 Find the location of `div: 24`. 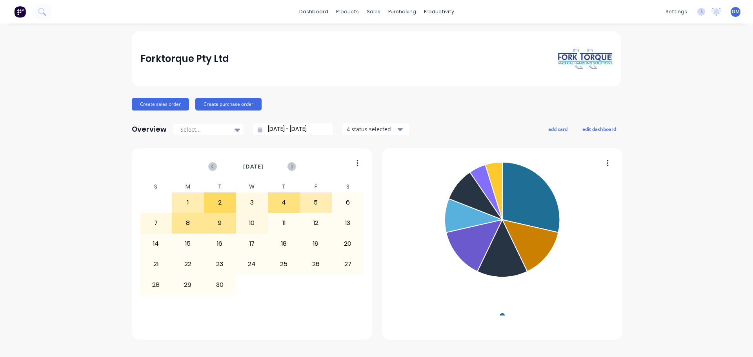

div: 24 is located at coordinates (252, 264).